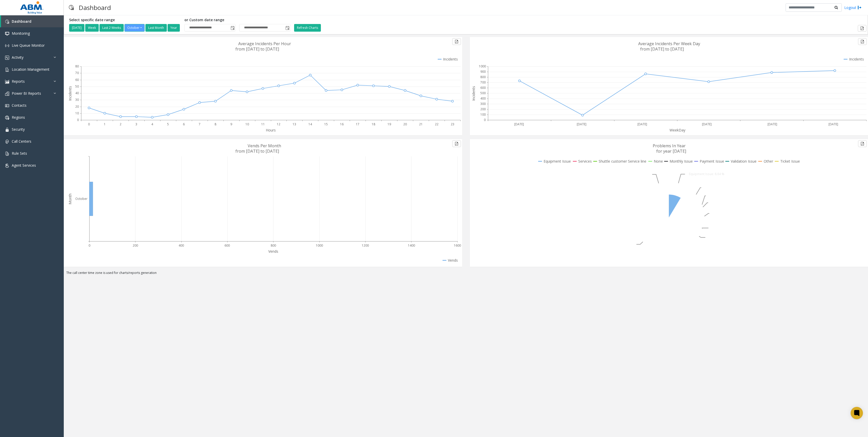 The image size is (868, 437). What do you see at coordinates (81, 199) in the screenshot?
I see `text: October` at bounding box center [81, 199].